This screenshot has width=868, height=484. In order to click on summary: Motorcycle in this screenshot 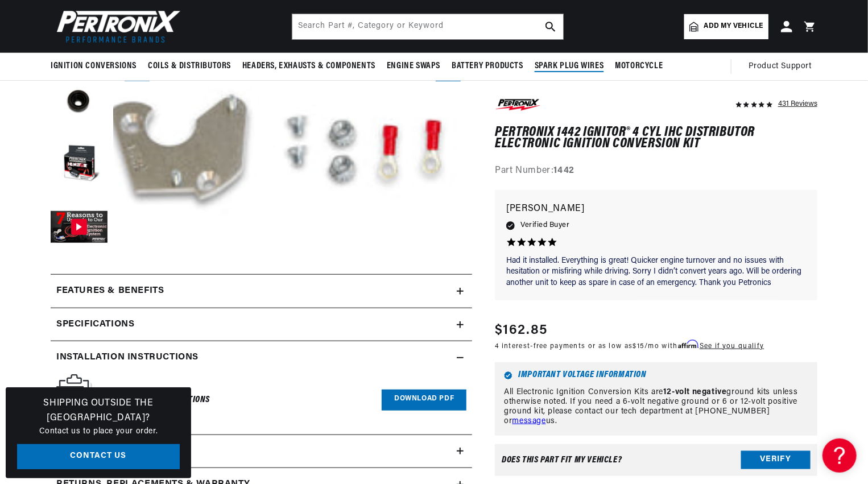, I will do `click(639, 66)`.